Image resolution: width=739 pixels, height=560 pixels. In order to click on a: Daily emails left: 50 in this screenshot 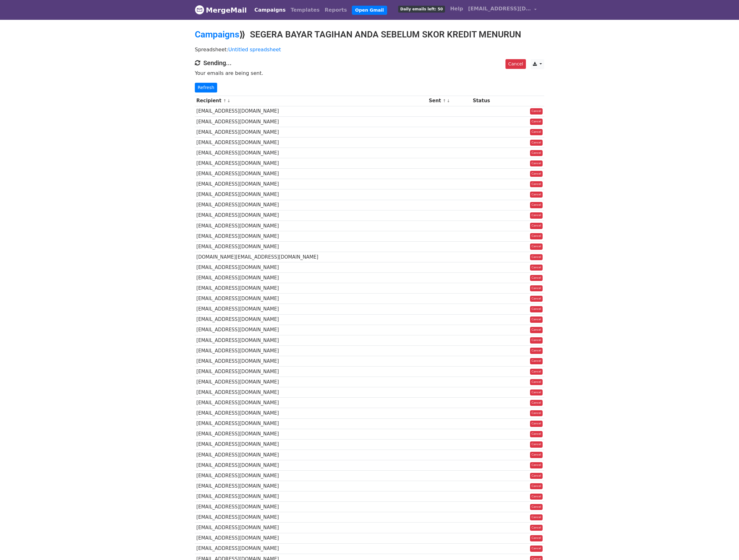, I will do `click(421, 9)`.